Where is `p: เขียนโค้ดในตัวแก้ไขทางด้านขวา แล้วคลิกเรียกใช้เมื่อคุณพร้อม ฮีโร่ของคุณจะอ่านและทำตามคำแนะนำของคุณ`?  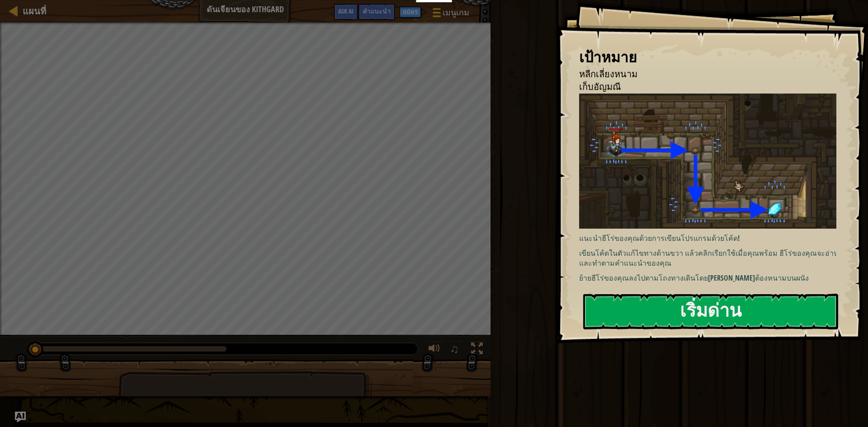 p: เขียนโค้ดในตัวแก้ไขทางด้านขวา แล้วคลิกเรียกใช้เมื่อคุณพร้อม ฮีโร่ของคุณจะอ่านและทำตามคำแนะนำของคุณ is located at coordinates (711, 259).